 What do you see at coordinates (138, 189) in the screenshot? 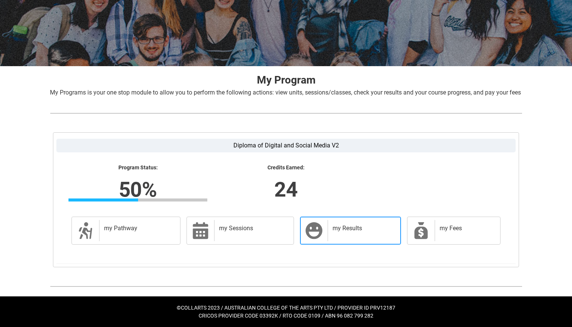
I see `lightning-formatted-number: 50%` at bounding box center [138, 189].